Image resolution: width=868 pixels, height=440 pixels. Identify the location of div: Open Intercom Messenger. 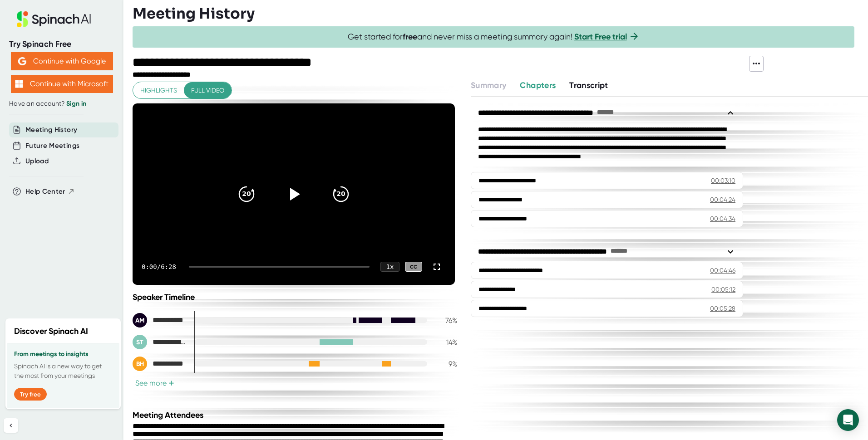
(848, 420).